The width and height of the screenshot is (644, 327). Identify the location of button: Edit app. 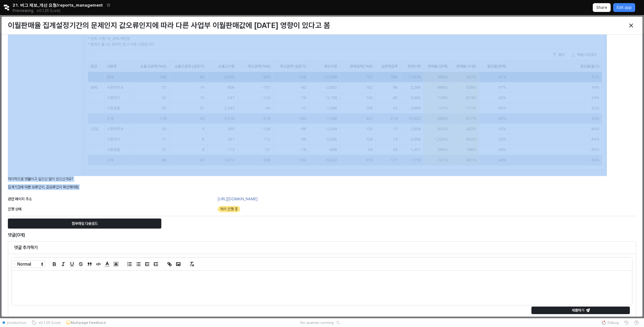
(624, 8).